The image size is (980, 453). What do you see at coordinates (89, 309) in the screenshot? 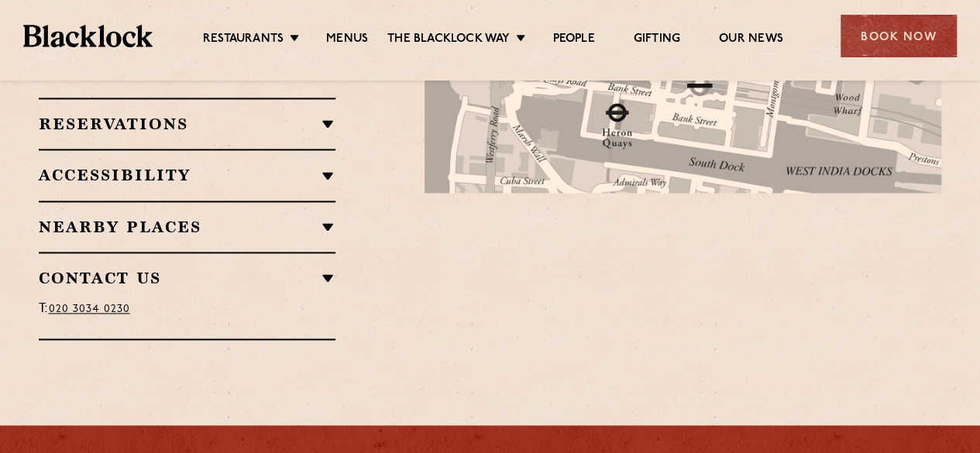
I see `span: 020 3034 0230` at bounding box center [89, 309].